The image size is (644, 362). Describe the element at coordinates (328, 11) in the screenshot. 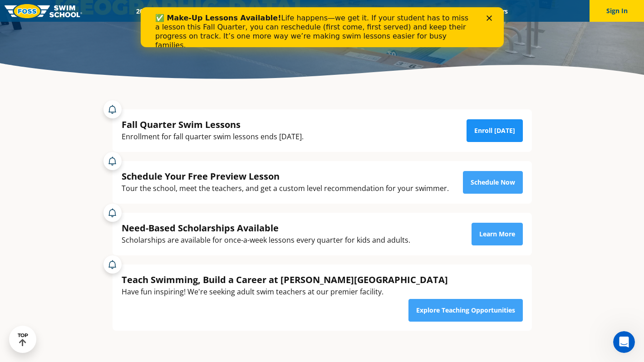

I see `a: About FOSS` at that location.